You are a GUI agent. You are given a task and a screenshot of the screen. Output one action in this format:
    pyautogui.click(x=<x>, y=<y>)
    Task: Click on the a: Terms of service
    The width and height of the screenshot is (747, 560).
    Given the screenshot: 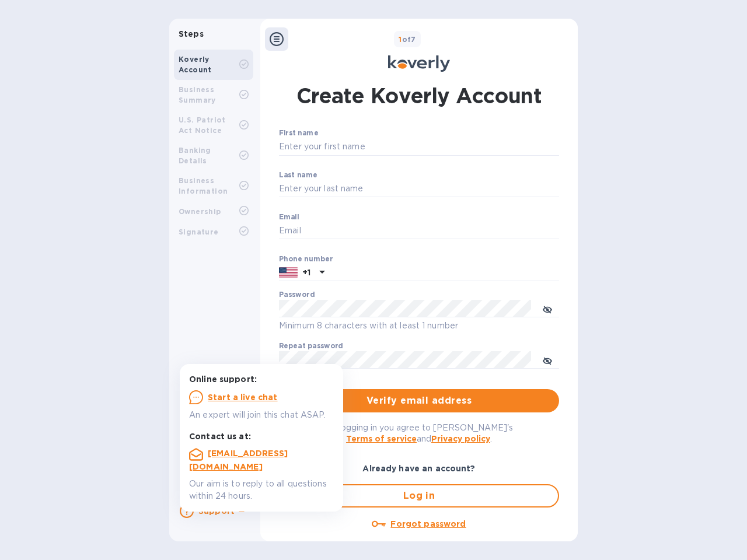 What is the action you would take?
    pyautogui.click(x=381, y=438)
    